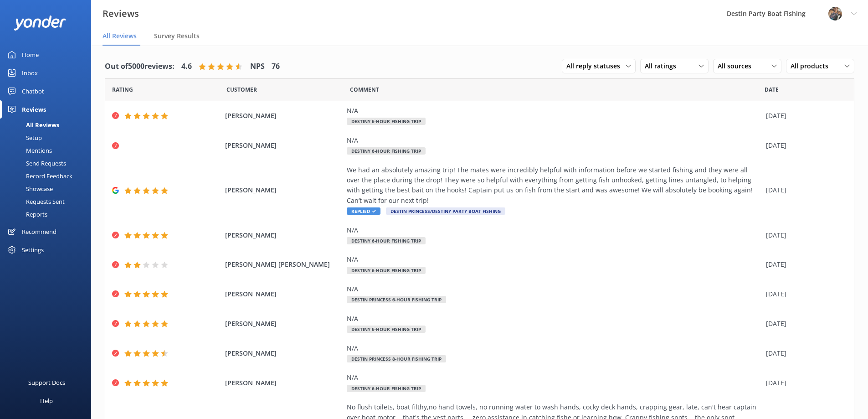 The width and height of the screenshot is (868, 419). I want to click on div: Settings, so click(32, 250).